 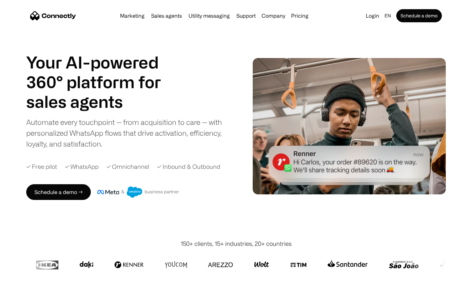 I want to click on div: ✓ WhatsApp, so click(x=82, y=166).